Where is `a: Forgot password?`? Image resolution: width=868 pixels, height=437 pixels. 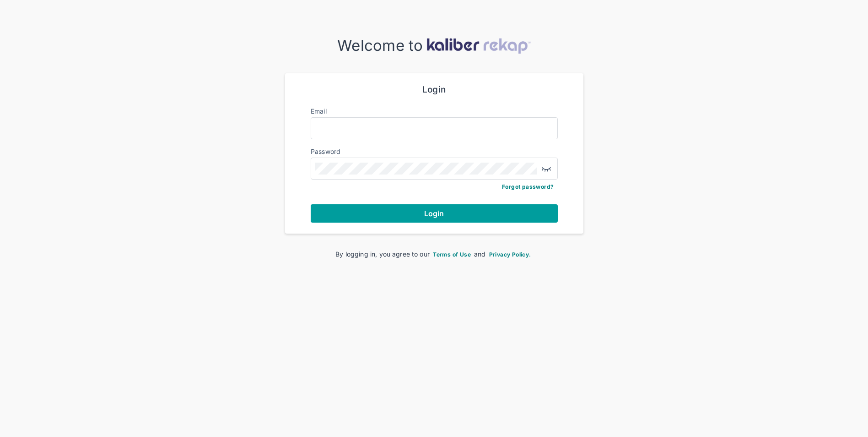
a: Forgot password? is located at coordinates (528, 187).